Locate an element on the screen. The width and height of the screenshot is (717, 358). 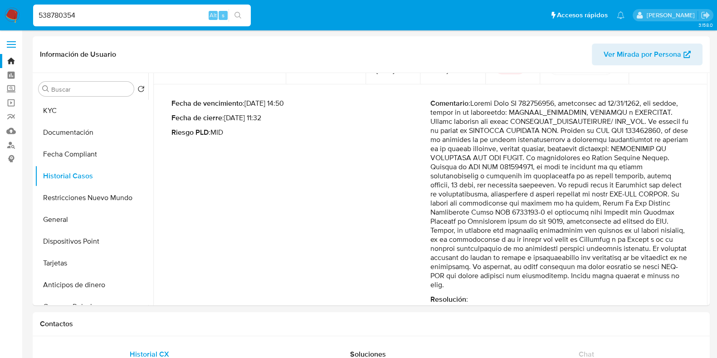
button: Restricciones Nuevo Mundo is located at coordinates (92, 198).